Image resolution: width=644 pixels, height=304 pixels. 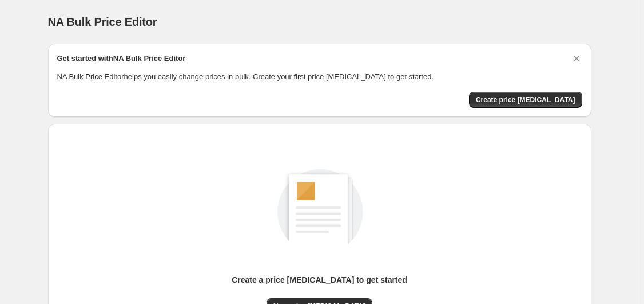 What do you see at coordinates (577, 58) in the screenshot?
I see `button: Dismiss card` at bounding box center [577, 58].